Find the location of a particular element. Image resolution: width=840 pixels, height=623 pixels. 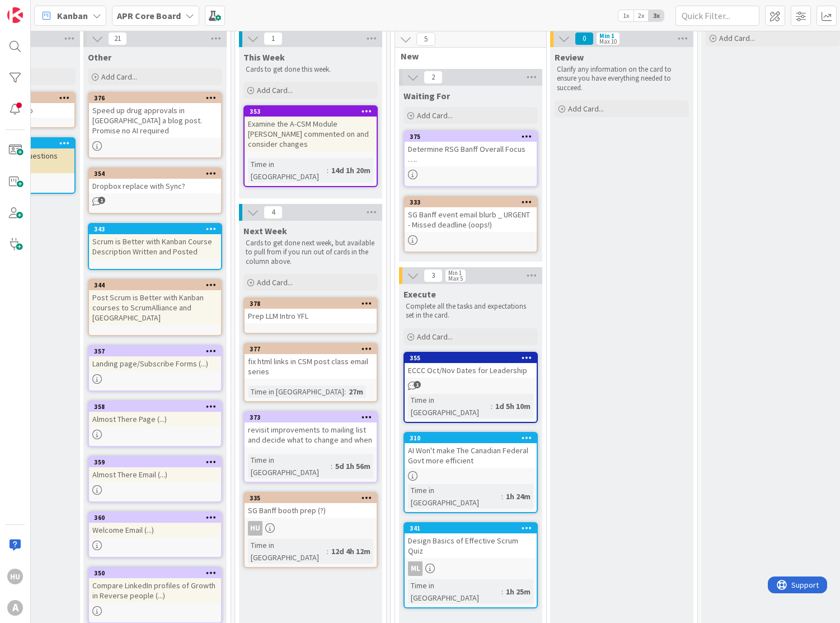

span: New is located at coordinates (466, 56).